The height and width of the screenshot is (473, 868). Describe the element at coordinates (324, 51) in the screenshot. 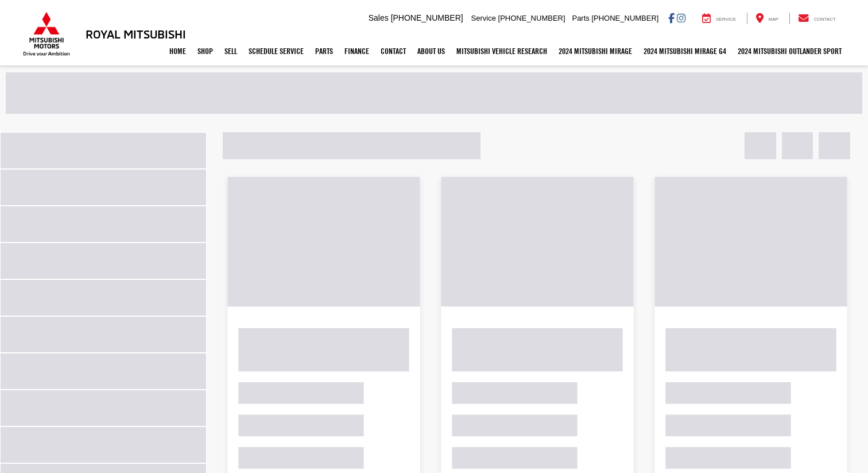

I see `a: Parts: Opens in a new tab` at that location.